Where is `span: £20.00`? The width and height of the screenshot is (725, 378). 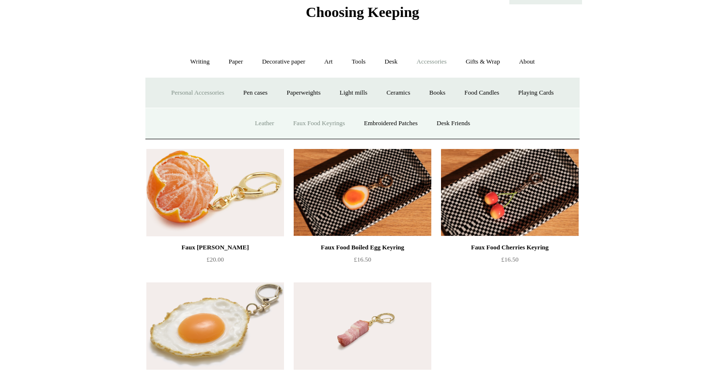
span: £20.00 is located at coordinates (215, 259).